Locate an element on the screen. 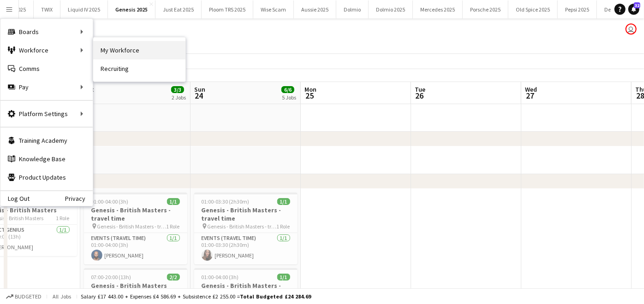 This screenshot has width=644, height=304. span: 26 is located at coordinates (419, 95).